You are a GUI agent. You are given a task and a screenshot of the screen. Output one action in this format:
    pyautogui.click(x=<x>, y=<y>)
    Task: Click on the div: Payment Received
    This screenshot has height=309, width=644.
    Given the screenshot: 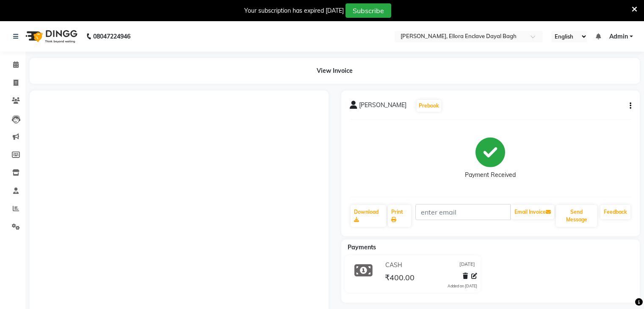 What is the action you would take?
    pyautogui.click(x=490, y=174)
    